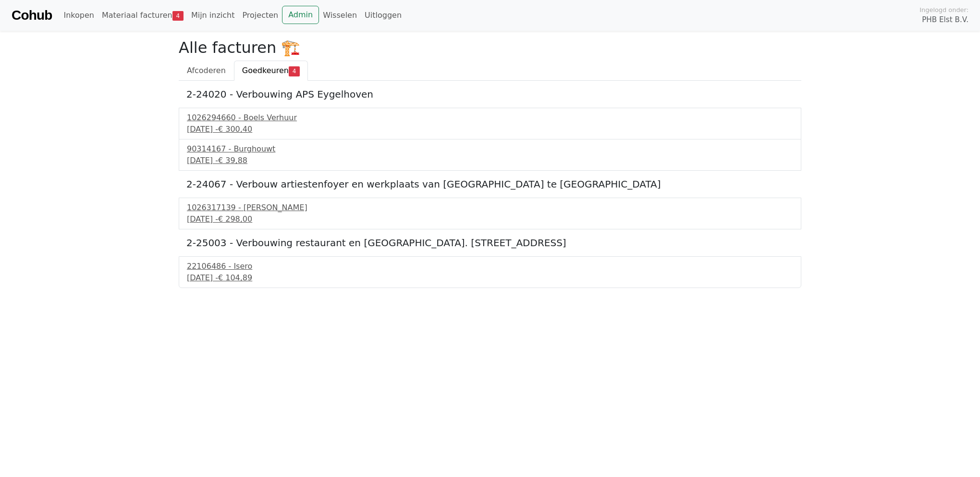  Describe the element at coordinates (206, 70) in the screenshot. I see `span: Afcoderen` at that location.